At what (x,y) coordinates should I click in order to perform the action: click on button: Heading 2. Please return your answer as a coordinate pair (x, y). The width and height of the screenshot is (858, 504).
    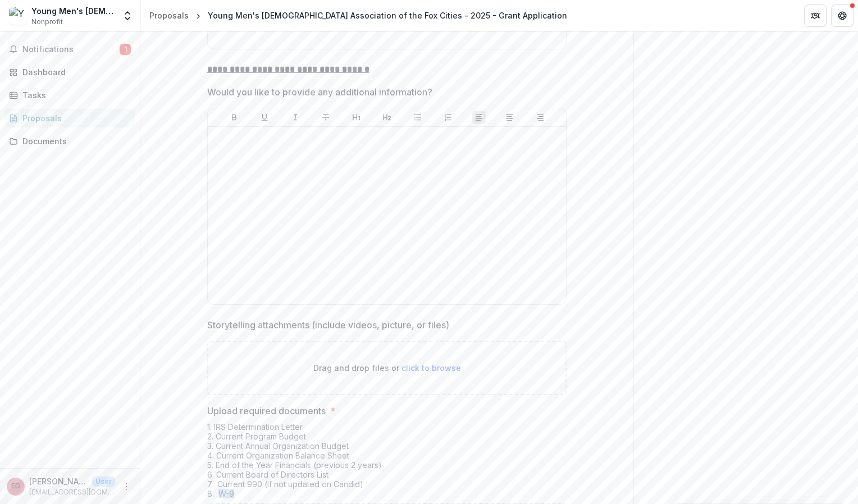
    Looking at the image, I should click on (387, 117).